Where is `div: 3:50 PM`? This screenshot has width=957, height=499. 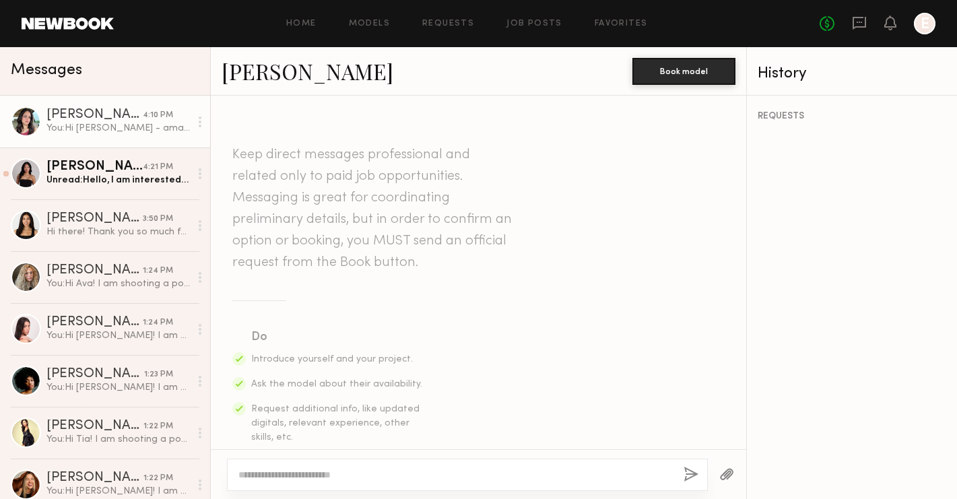
div: 3:50 PM is located at coordinates (158, 219).